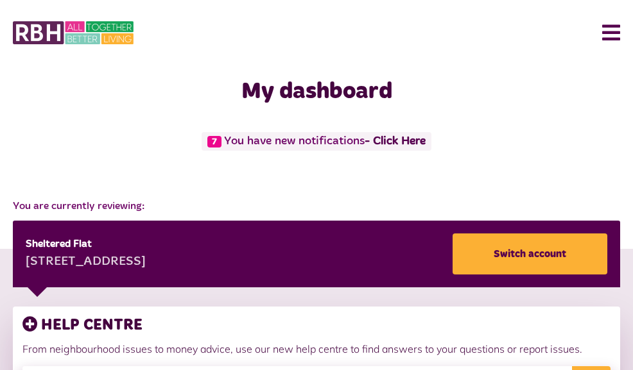 The height and width of the screenshot is (370, 633). I want to click on span: You are currently reviewing:, so click(317, 207).